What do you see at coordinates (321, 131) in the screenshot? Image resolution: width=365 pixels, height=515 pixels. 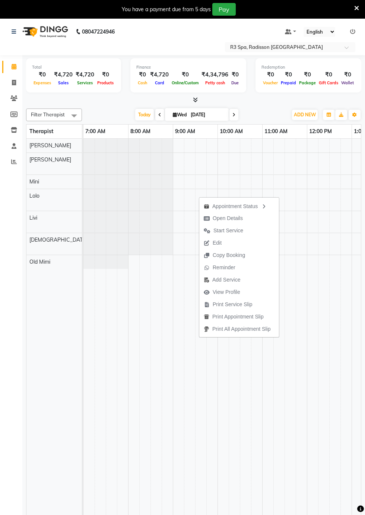 I see `a: 12:00 PM` at bounding box center [321, 131].